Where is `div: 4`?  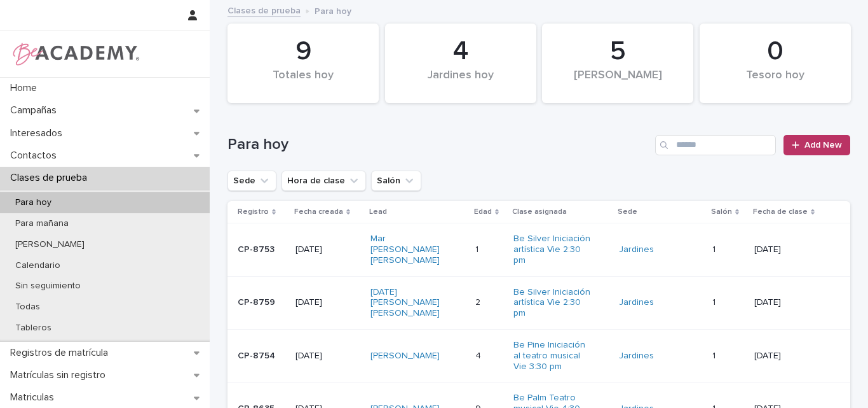 div: 4 is located at coordinates (460, 52).